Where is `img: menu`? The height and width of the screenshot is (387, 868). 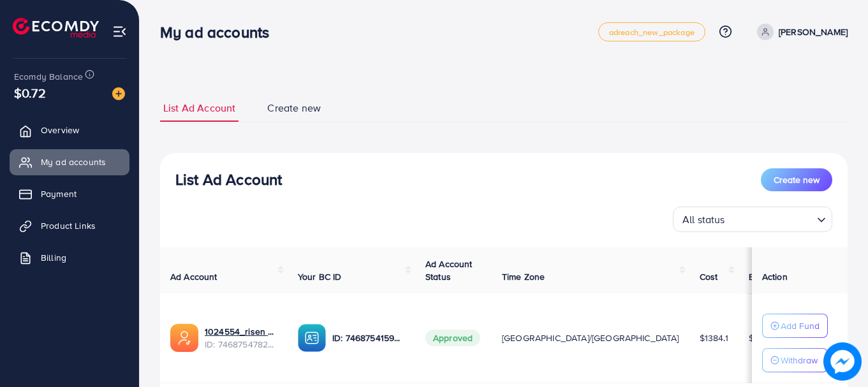
img: menu is located at coordinates (120, 31).